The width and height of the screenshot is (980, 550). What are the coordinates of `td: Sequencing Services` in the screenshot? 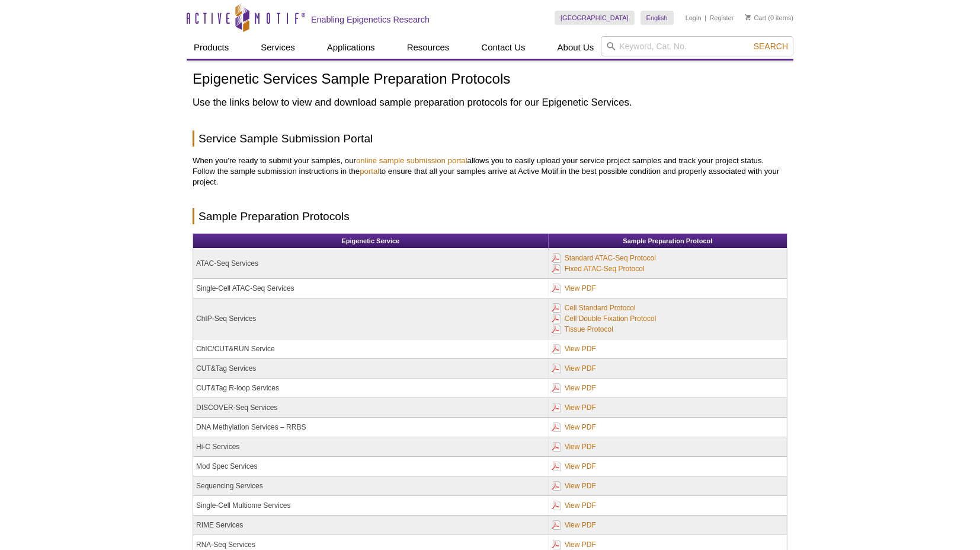 It's located at (372, 486).